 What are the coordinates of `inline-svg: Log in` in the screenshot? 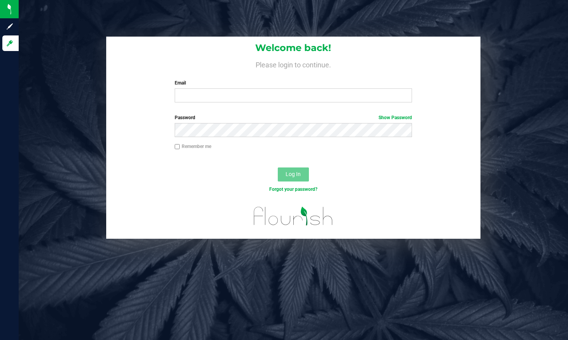 It's located at (10, 43).